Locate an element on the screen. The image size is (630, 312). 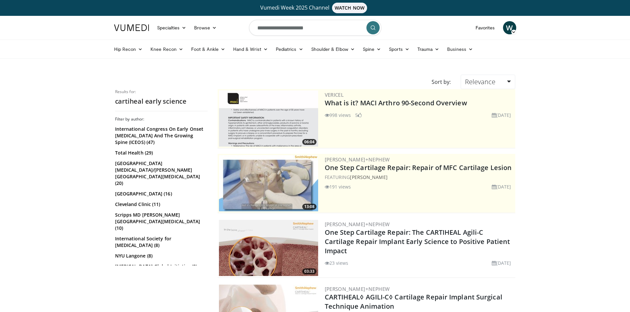
a: Favorites is located at coordinates (485, 28).